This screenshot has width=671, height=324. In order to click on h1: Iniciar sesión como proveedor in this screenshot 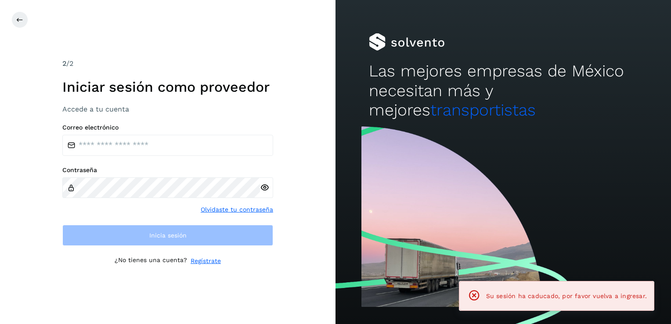, I will do `click(168, 87)`.